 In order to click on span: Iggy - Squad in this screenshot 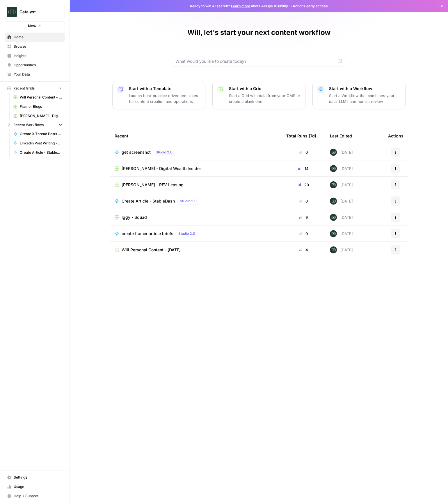, I will do `click(134, 217)`.